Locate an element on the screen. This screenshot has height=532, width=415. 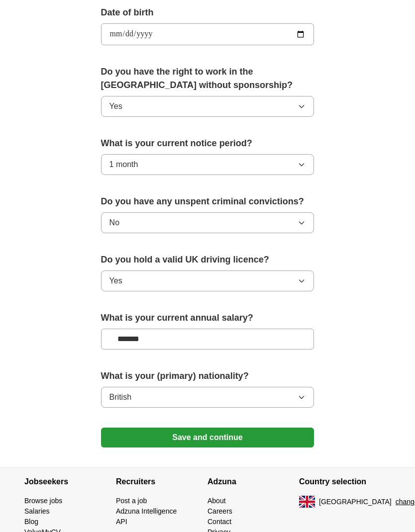
a: API is located at coordinates (122, 521).